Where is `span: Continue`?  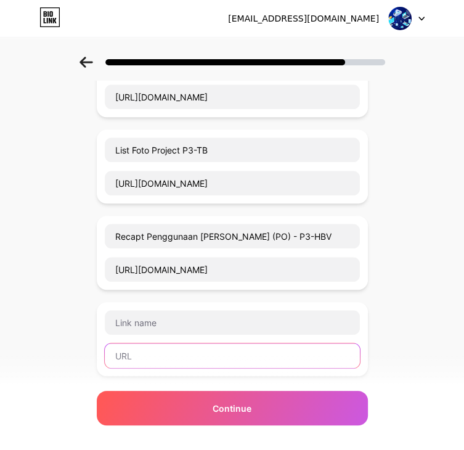
span: Continue is located at coordinates (232, 408).